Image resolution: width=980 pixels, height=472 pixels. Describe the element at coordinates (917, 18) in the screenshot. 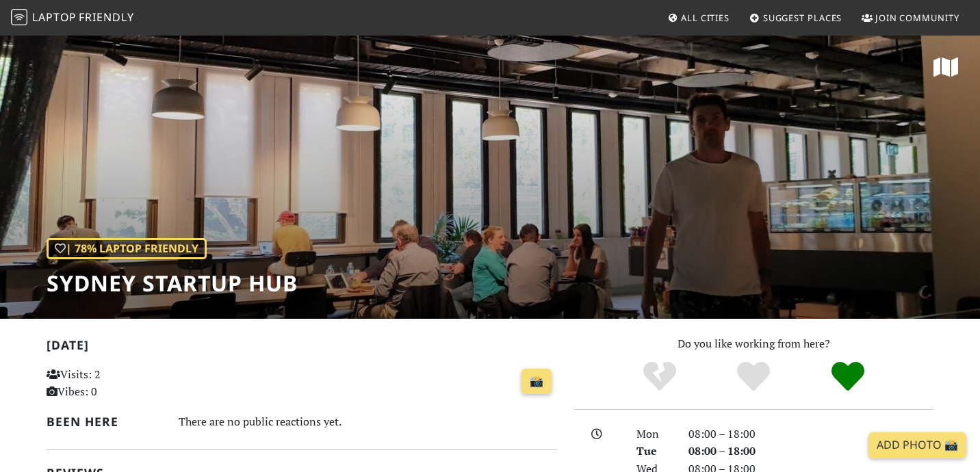

I see `span: Join Community` at that location.